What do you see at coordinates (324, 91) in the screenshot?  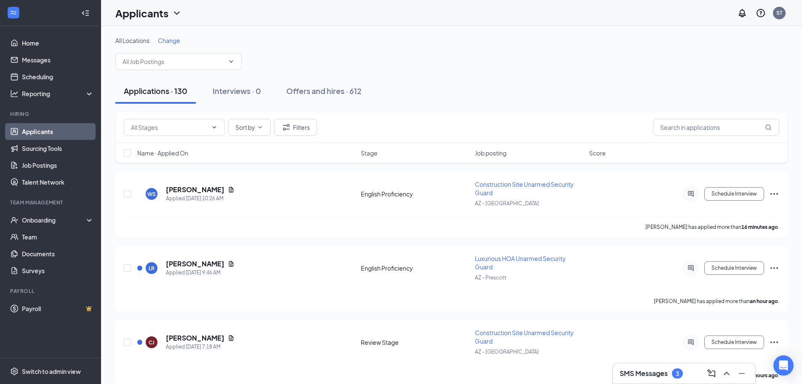 I see `div: Offers and hires · 612` at bounding box center [324, 91].